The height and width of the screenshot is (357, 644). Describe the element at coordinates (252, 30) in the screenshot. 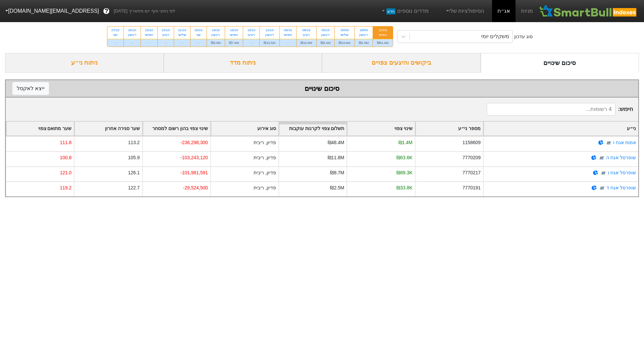

I see `div: 15/10` at that location.